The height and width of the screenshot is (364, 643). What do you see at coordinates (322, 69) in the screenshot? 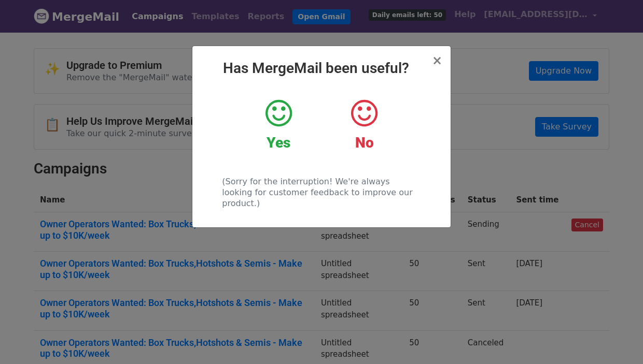
I see `h2: Has MergeMail been useful?` at bounding box center [322, 69].